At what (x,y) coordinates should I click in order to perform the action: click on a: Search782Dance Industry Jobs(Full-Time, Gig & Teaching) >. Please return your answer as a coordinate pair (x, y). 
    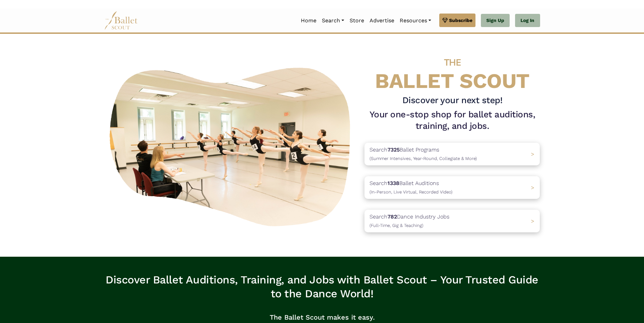
    Looking at the image, I should click on (452, 221).